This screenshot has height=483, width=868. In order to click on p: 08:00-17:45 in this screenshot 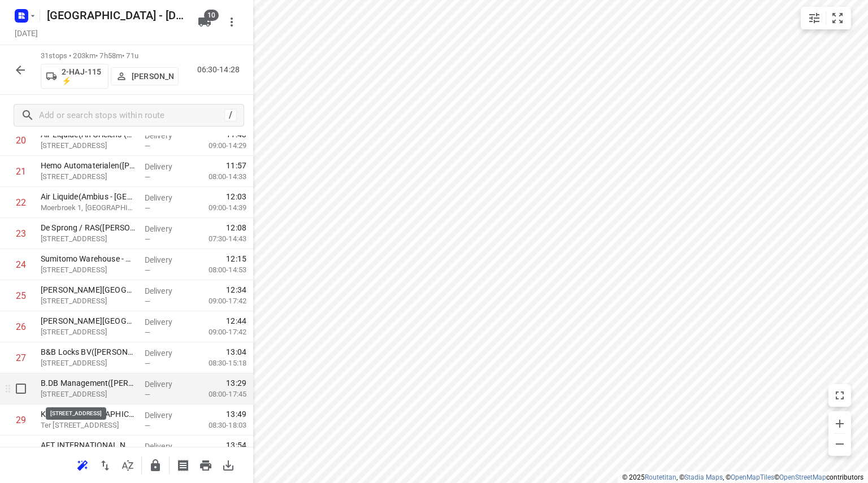, I will do `click(218, 395)`.